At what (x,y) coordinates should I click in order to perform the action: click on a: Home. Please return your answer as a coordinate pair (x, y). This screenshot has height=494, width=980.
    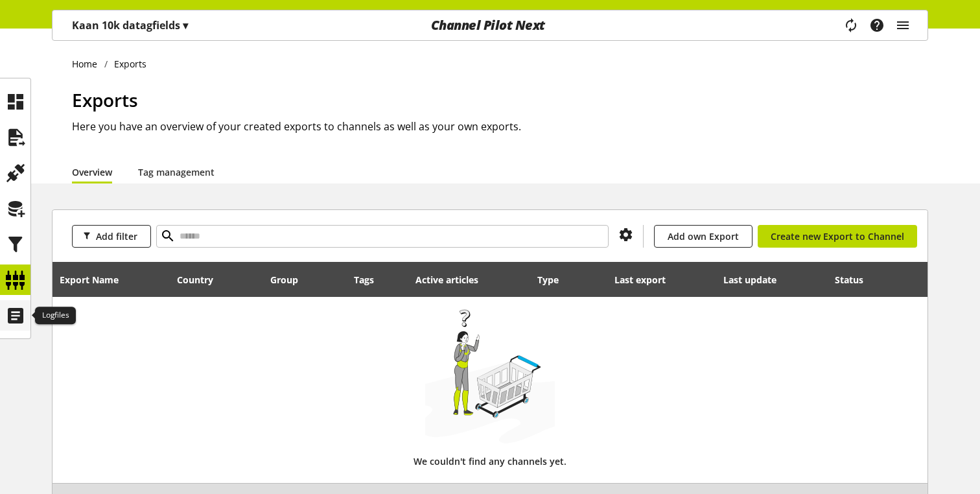
    Looking at the image, I should click on (88, 64).